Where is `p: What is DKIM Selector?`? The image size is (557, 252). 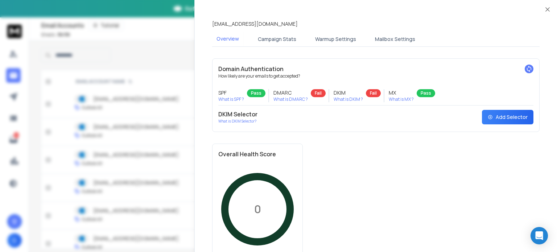
p: What is DKIM Selector? is located at coordinates (238, 121).